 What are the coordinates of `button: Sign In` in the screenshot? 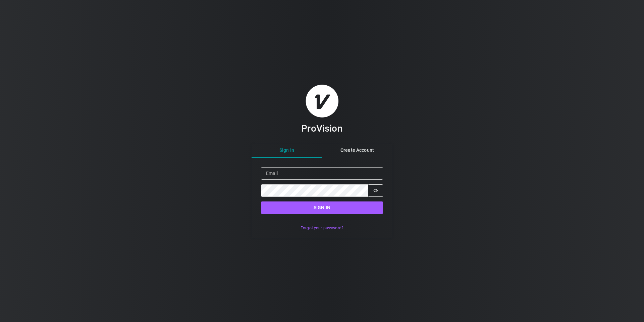 It's located at (287, 151).